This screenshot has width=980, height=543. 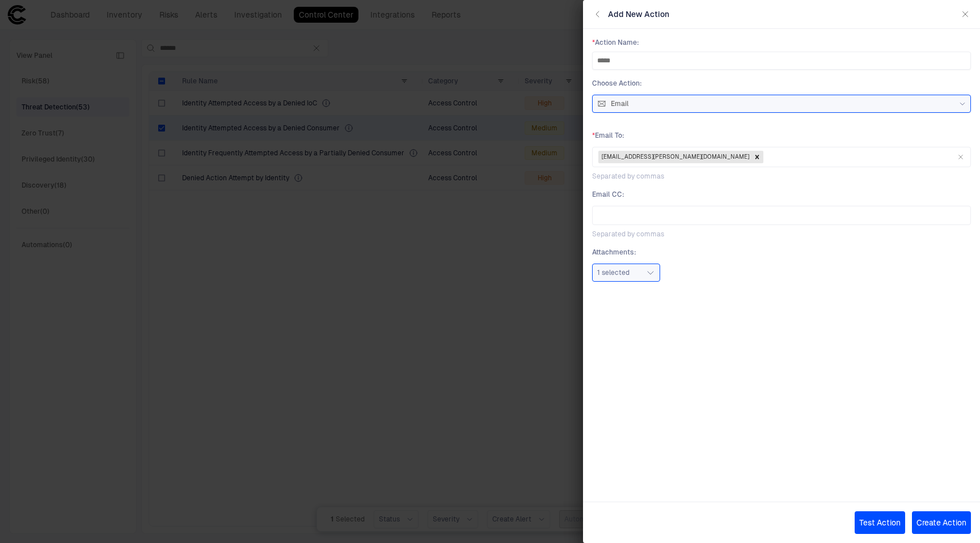 I want to click on span: Email CC :, so click(x=781, y=195).